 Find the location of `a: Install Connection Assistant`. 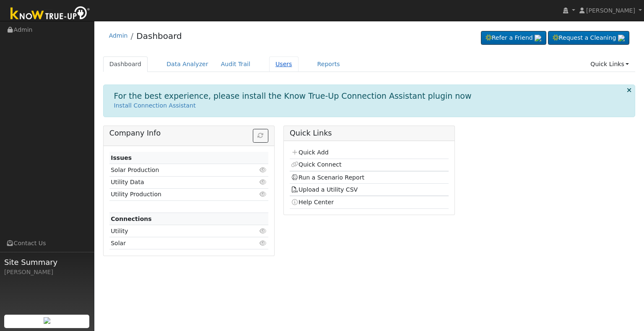

a: Install Connection Assistant is located at coordinates (155, 105).